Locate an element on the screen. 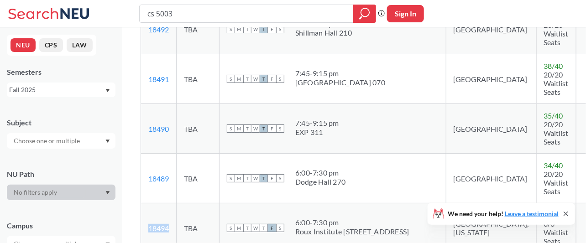 This screenshot has width=586, height=243. span: 38 / 40 is located at coordinates (554, 66).